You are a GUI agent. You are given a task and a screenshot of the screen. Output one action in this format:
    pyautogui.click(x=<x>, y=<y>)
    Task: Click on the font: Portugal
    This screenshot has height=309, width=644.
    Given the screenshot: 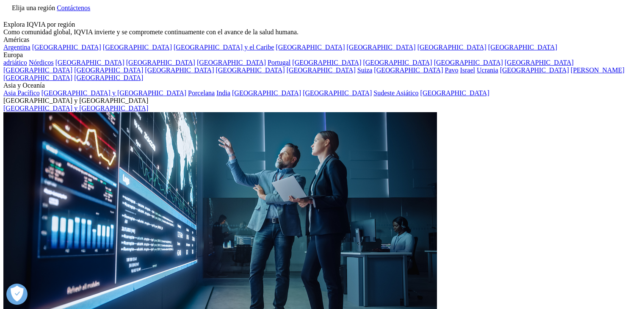 What is the action you would take?
    pyautogui.click(x=279, y=62)
    